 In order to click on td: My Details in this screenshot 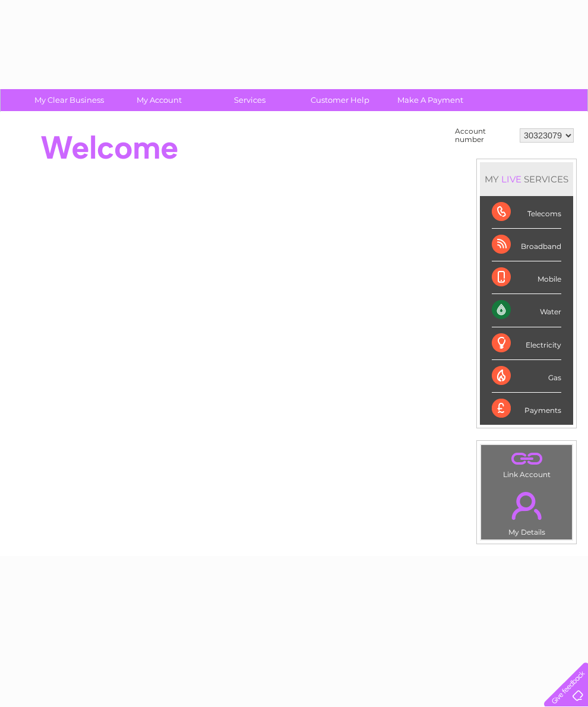, I will do `click(527, 511)`.